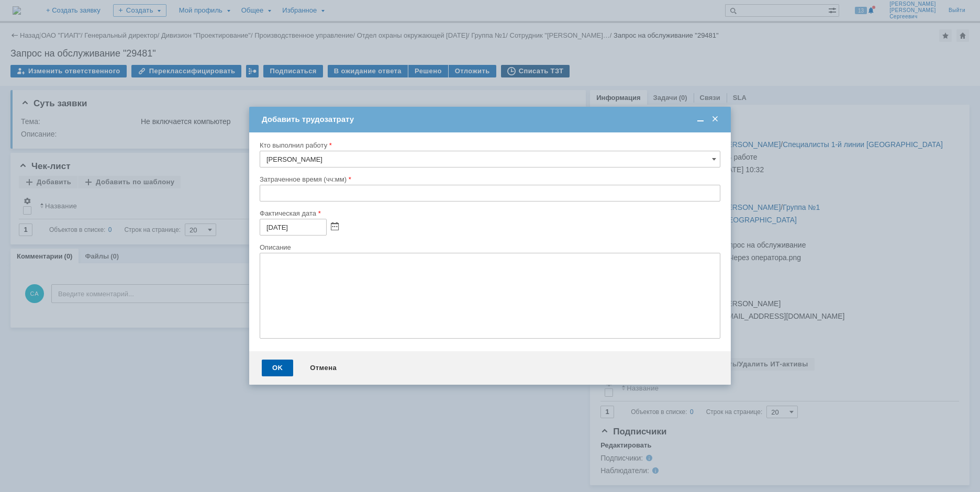 This screenshot has height=492, width=980. What do you see at coordinates (489, 179) in the screenshot?
I see `div: Затраченное время (чч:мм)` at bounding box center [489, 179].